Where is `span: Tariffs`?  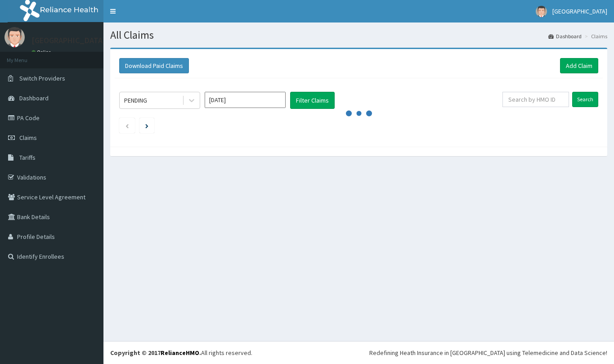
span: Tariffs is located at coordinates (28, 157).